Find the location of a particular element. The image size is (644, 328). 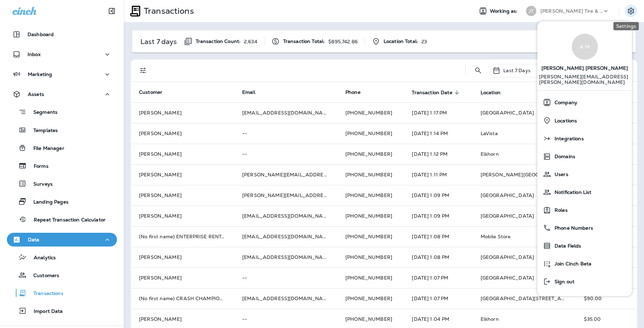

button: File Manager is located at coordinates (62, 148).